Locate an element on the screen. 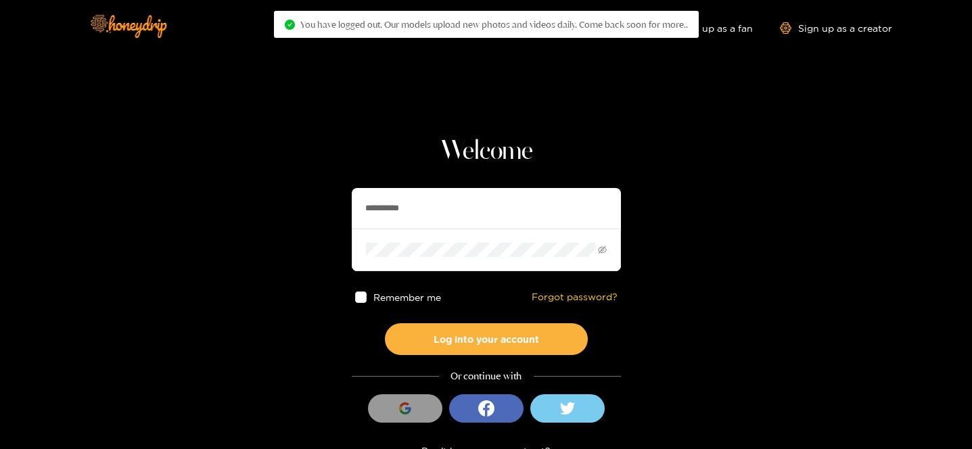 The height and width of the screenshot is (449, 972). span: You have logged out. Our models upload new photos and videos daily. Come back soon for more.. is located at coordinates (494, 24).